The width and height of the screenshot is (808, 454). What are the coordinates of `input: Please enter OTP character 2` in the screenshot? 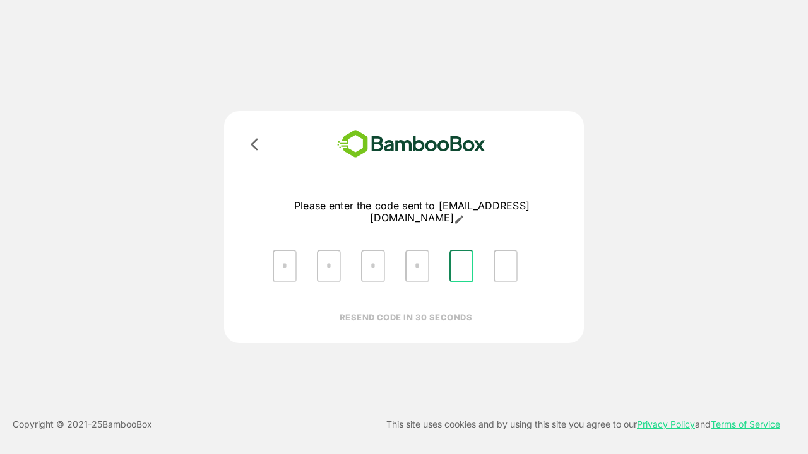 It's located at (329, 266).